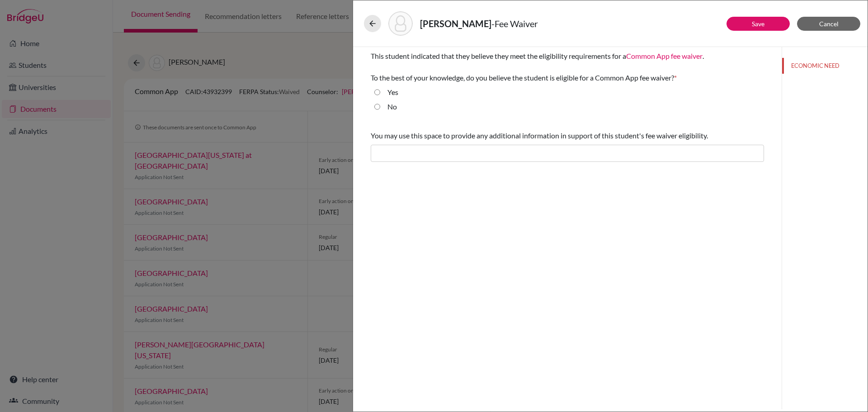 This screenshot has width=868, height=412. Describe the element at coordinates (537, 66) in the screenshot. I see `span: This student indicated that they believe they meet the eligibility requirements for a . To the be...` at that location.